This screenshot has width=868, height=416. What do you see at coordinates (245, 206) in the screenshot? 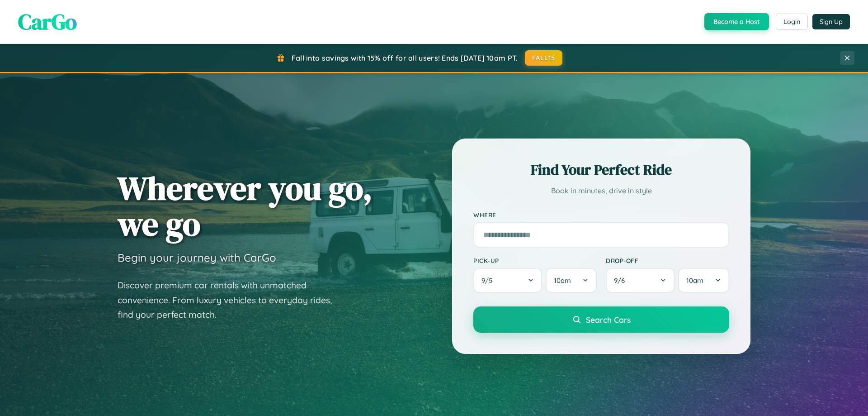
I see `h1: Wherever you go, we go` at bounding box center [245, 206].